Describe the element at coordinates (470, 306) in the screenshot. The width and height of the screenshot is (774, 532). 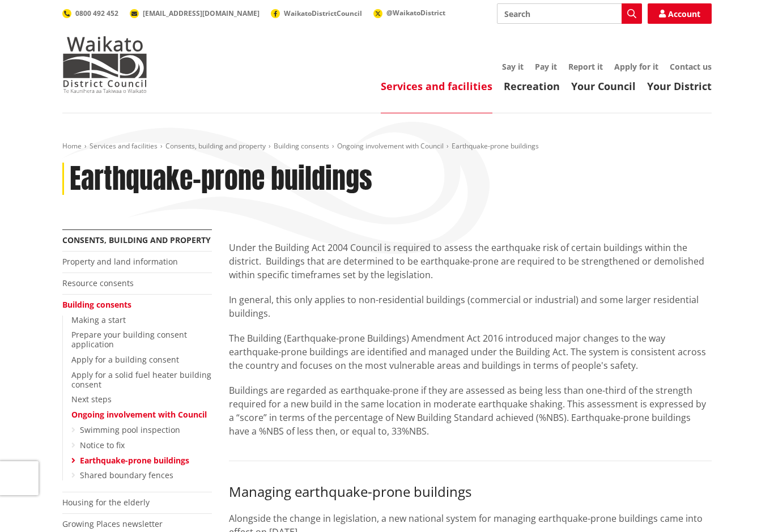
I see `p: In general, this only applies to non-residential buildings (commercial or industrial) and some la...` at that location.